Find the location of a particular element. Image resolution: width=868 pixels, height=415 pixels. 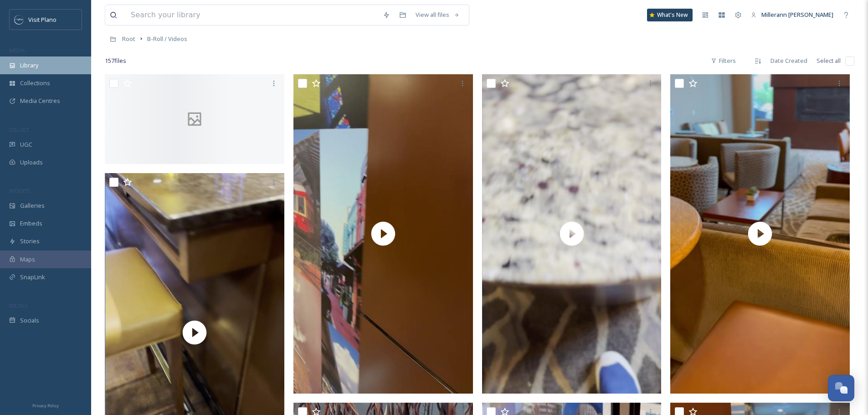

span: Galleries is located at coordinates (32, 205).